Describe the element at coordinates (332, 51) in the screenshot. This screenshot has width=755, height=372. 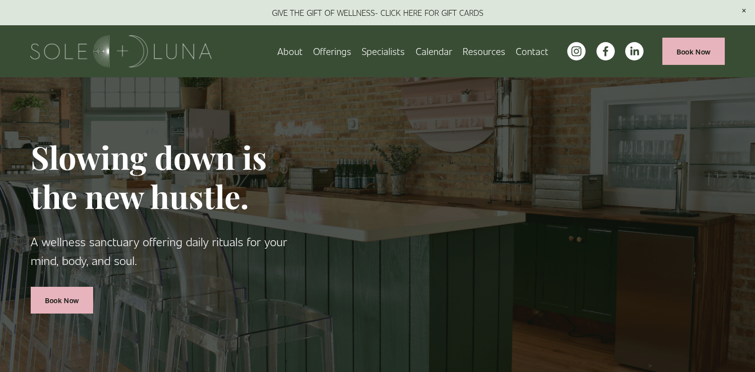
I see `span: Offerings` at that location.